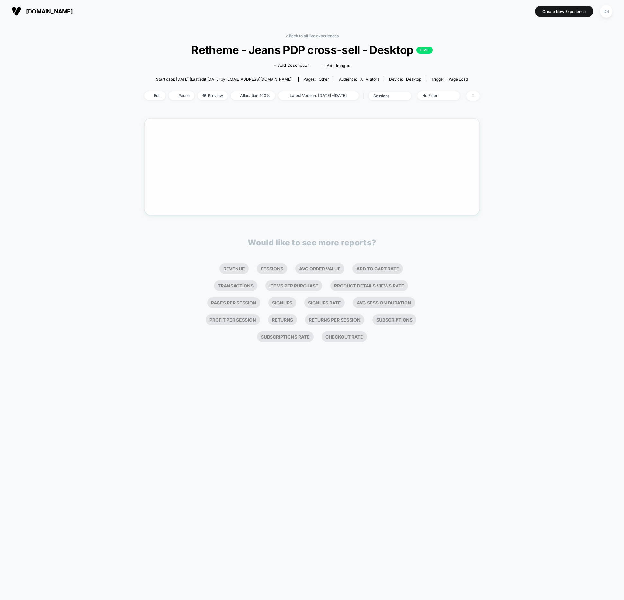  I want to click on span: Device:, so click(405, 79).